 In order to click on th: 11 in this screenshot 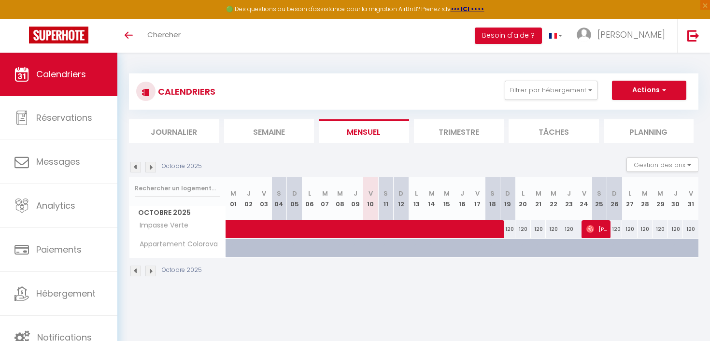, I will do `click(386, 199)`.